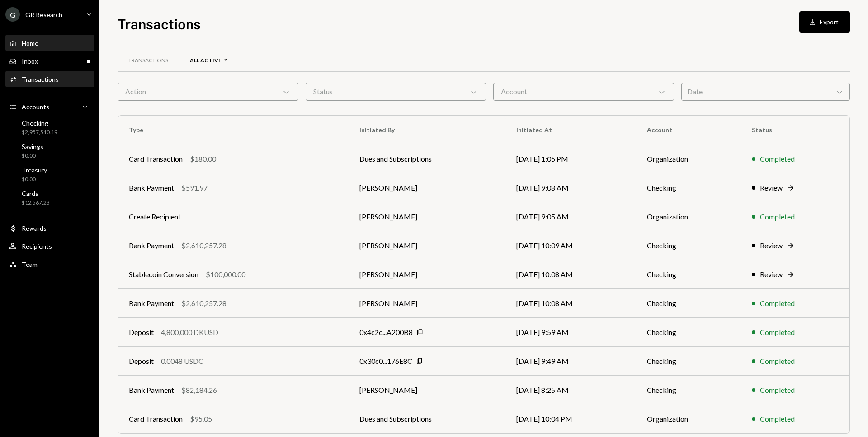 This screenshot has width=868, height=437. Describe the element at coordinates (49, 264) in the screenshot. I see `a: Team` at that location.